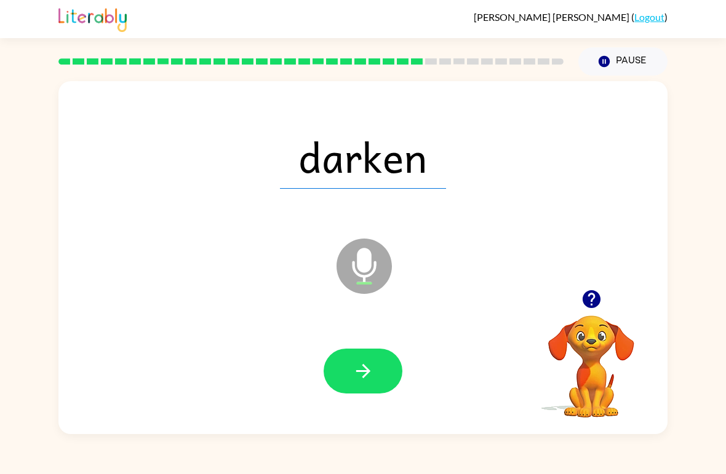 This screenshot has height=474, width=726. Describe the element at coordinates (649, 17) in the screenshot. I see `a: Logout` at that location.